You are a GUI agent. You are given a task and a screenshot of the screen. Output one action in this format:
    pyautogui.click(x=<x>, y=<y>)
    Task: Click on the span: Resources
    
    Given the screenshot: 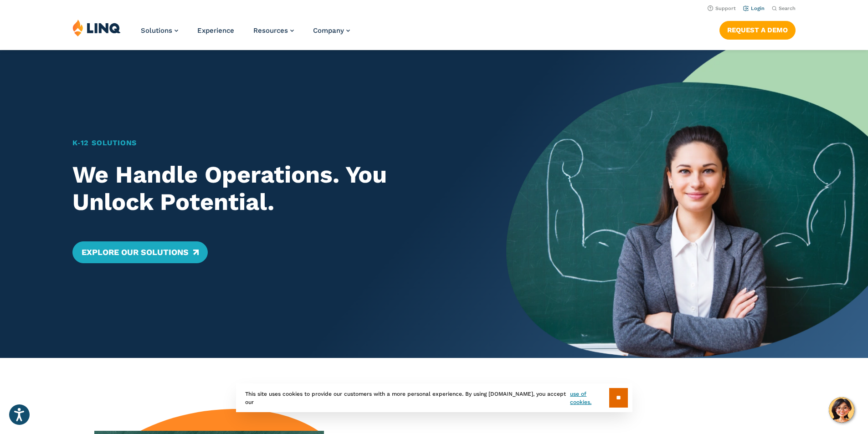 What is the action you would take?
    pyautogui.click(x=271, y=30)
    